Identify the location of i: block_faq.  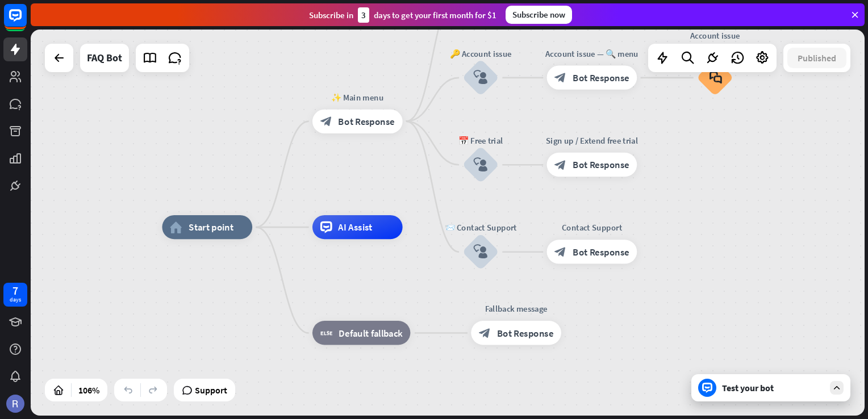
(715, 77).